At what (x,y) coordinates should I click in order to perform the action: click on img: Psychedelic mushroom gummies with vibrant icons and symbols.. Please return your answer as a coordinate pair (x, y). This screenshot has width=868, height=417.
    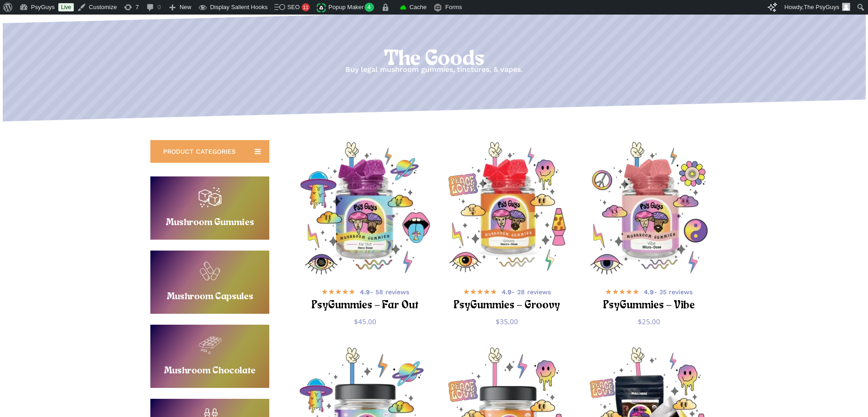
    Looking at the image, I should click on (649, 208).